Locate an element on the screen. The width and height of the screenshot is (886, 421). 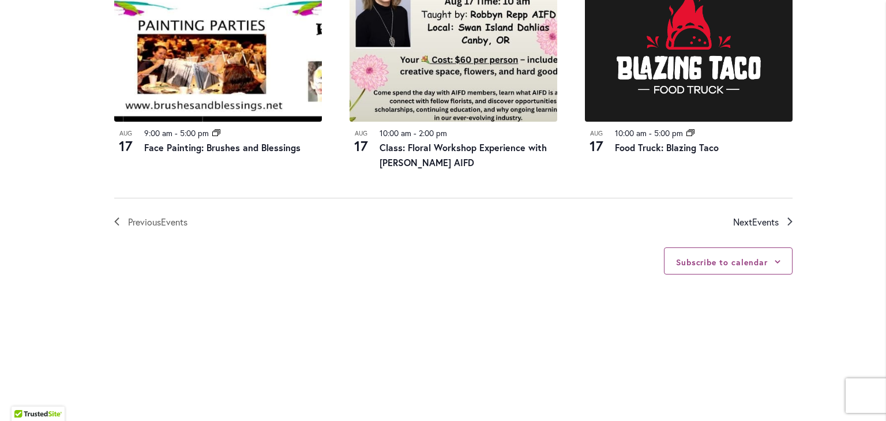
a: Food Truck: Blazing Taco is located at coordinates (667, 147).